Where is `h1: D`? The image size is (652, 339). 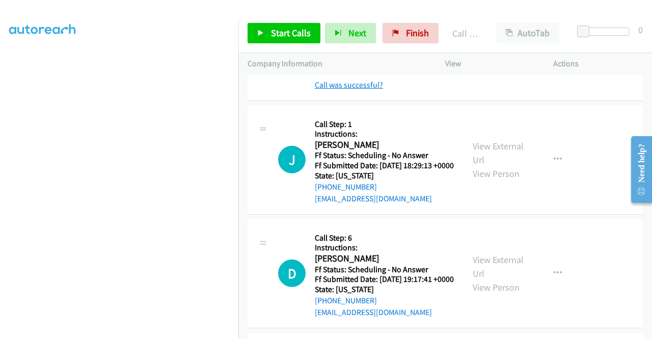
h1: D is located at coordinates (292, 273).